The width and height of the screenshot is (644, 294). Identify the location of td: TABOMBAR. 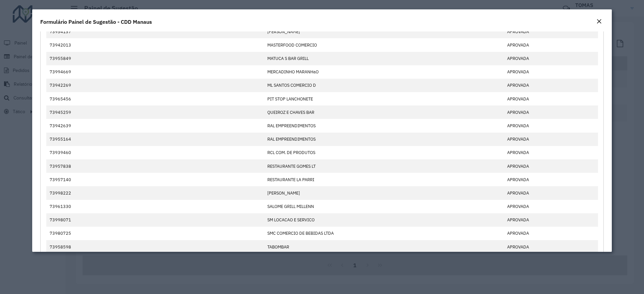
(384, 247).